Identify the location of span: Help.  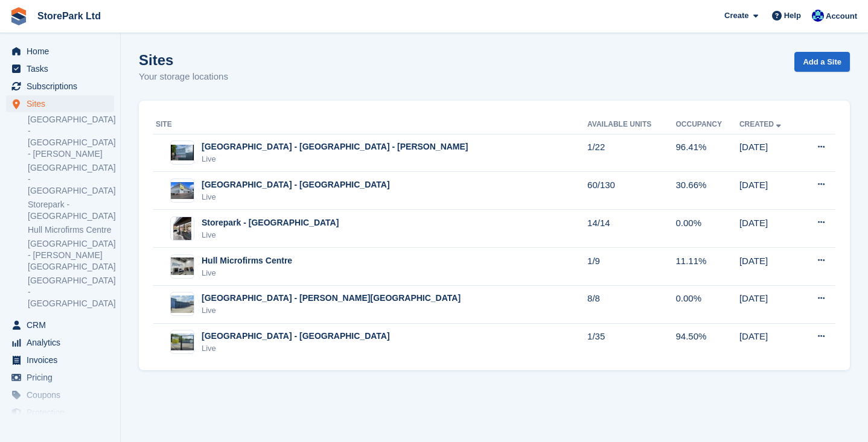
(792, 16).